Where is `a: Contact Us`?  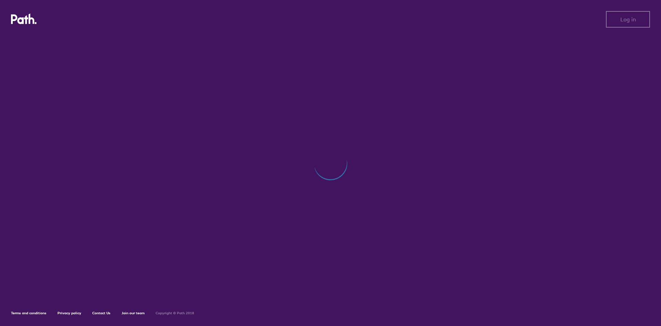
a: Contact Us is located at coordinates (101, 312).